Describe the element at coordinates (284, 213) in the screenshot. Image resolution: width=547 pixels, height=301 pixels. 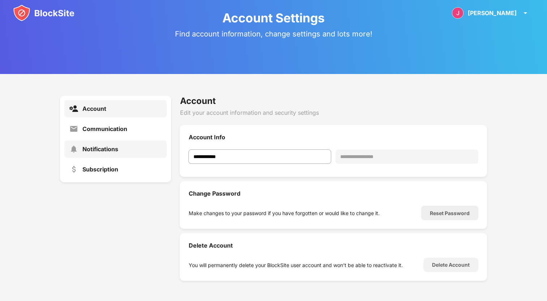
I see `div: Make changes to your password if you have forgotten or would like to change it.` at that location.